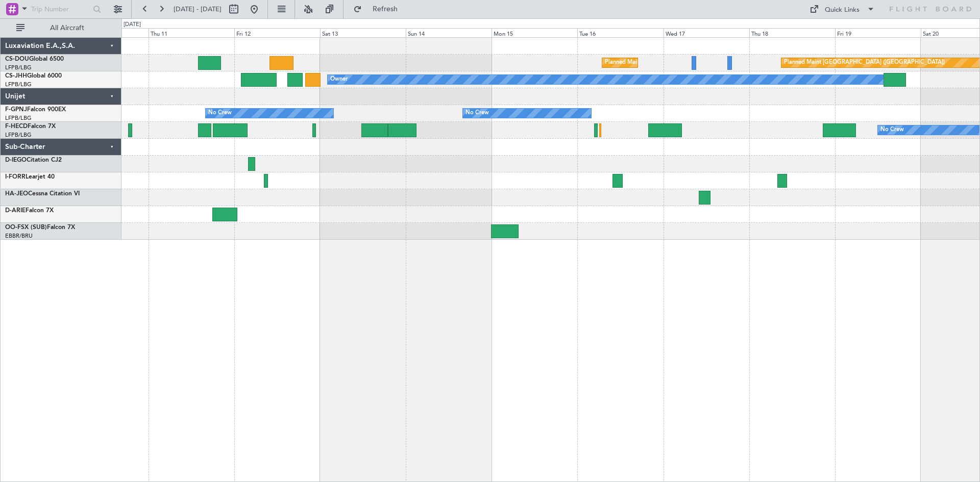  I want to click on div: Thu 11, so click(192, 32).